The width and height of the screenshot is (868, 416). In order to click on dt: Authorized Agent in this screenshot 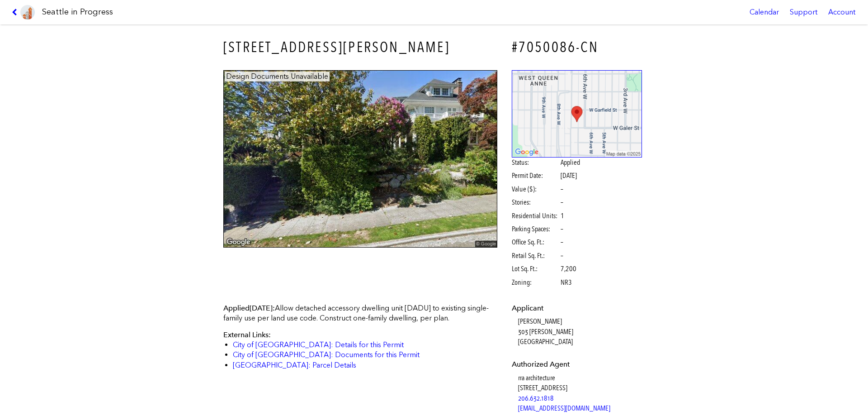, I will do `click(576, 364)`.